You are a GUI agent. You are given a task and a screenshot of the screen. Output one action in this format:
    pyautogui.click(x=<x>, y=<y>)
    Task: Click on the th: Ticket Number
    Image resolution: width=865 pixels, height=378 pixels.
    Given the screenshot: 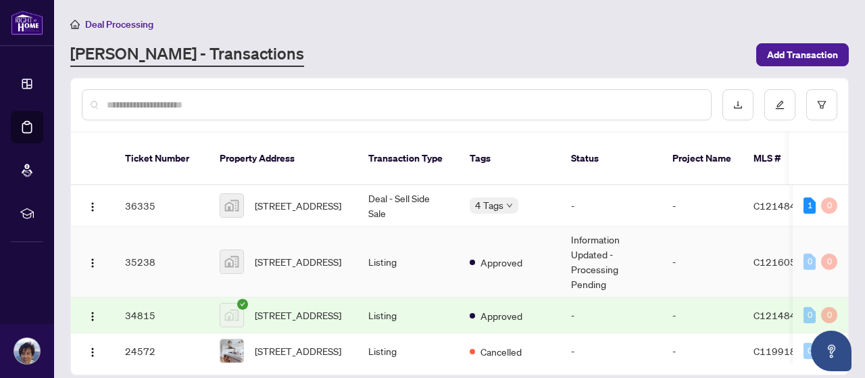 What is the action you would take?
    pyautogui.click(x=162, y=159)
    